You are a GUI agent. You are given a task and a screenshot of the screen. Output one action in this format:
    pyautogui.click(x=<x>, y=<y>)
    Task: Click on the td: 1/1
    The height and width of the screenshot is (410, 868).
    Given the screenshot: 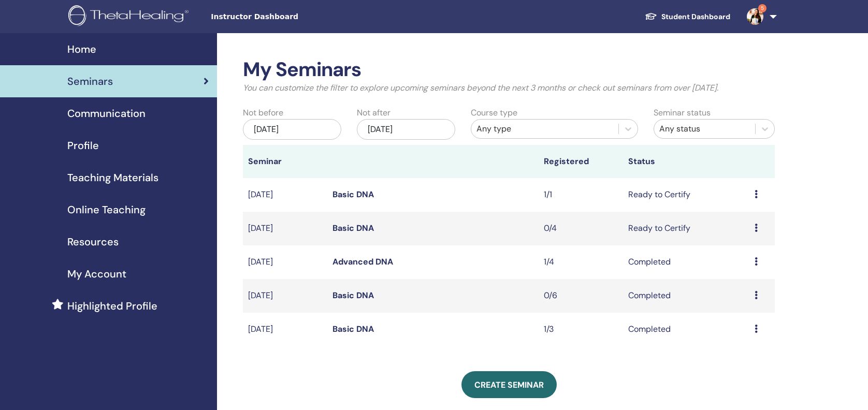 What is the action you would take?
    pyautogui.click(x=581, y=194)
    